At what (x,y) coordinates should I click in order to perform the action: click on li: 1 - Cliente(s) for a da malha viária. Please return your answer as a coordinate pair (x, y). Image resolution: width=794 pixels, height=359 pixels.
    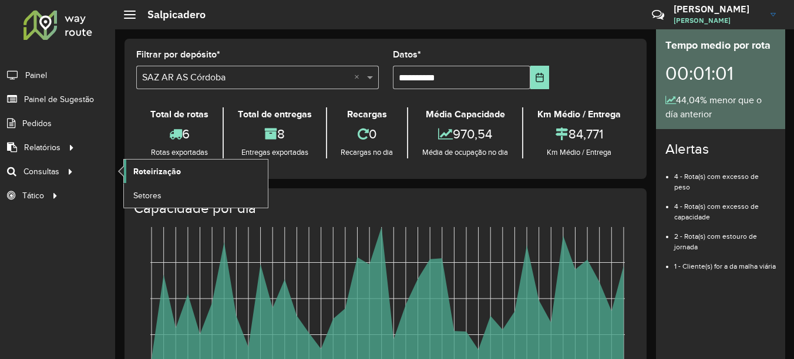
    Looking at the image, I should click on (724, 262).